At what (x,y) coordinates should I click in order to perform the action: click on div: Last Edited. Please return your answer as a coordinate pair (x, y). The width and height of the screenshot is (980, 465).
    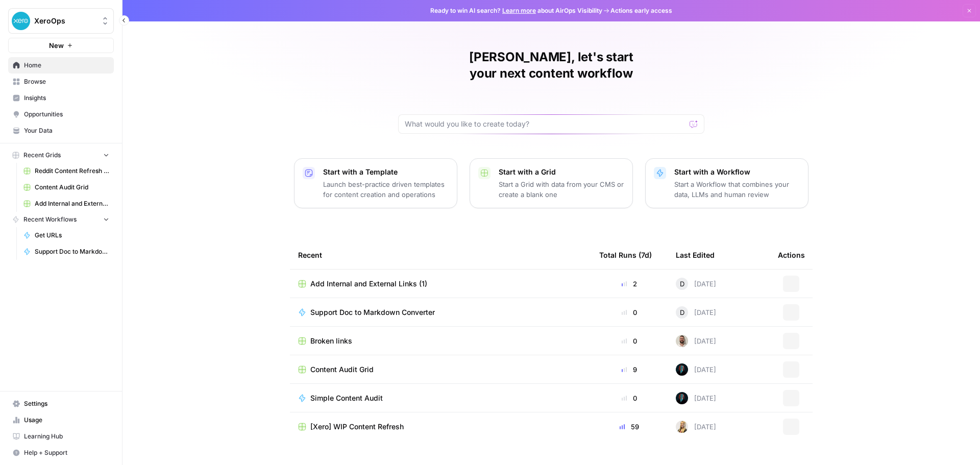
    Looking at the image, I should click on (695, 254).